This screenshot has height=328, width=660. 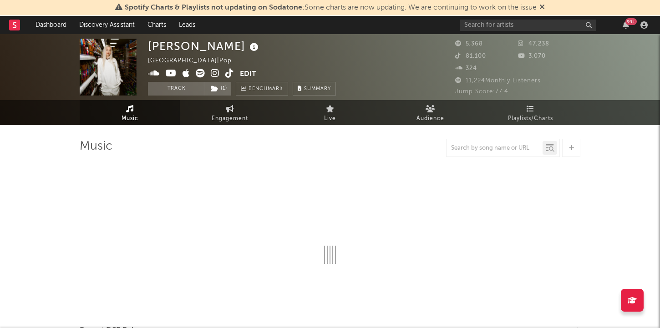 What do you see at coordinates (213, 8) in the screenshot?
I see `span: Spotify Charts & Playlists not updating on Sodatone` at bounding box center [213, 8].